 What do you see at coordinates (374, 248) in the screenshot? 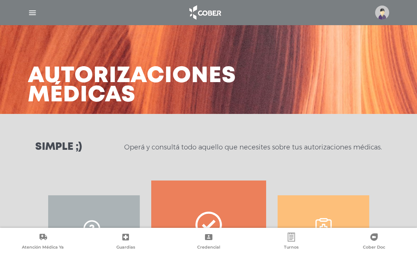
I see `span: Cober Doc` at bounding box center [374, 248].